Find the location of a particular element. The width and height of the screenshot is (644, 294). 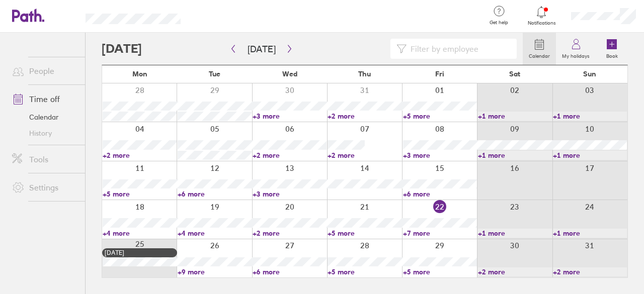

label: My holidays is located at coordinates (575, 55).